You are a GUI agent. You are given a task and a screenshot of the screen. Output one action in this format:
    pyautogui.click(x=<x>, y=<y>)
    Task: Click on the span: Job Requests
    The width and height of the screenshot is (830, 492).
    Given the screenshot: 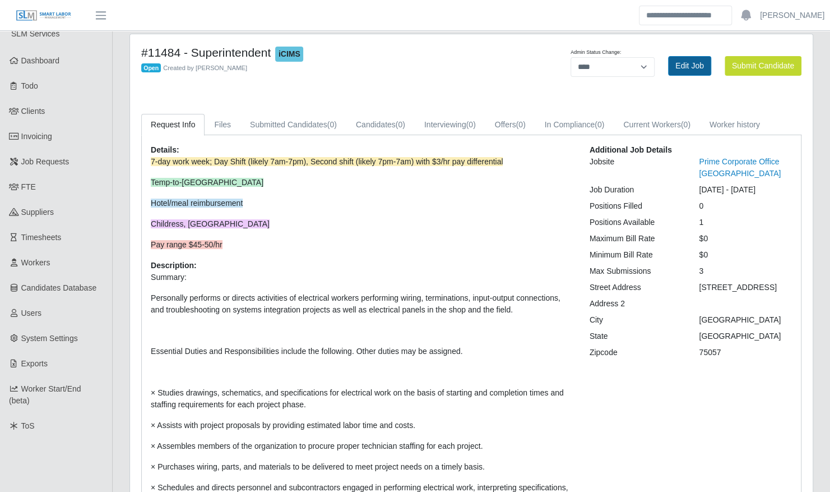 What is the action you would take?
    pyautogui.click(x=45, y=161)
    